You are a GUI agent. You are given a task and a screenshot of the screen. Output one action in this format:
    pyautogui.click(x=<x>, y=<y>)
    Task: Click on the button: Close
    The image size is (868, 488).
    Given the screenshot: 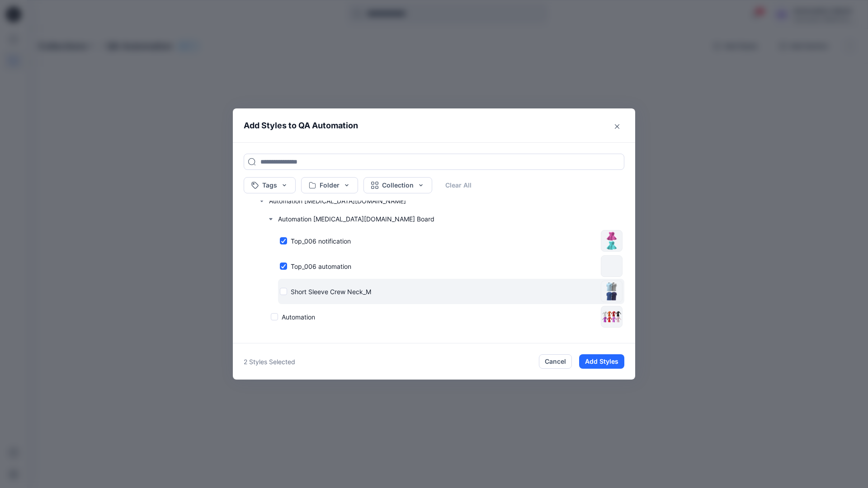 What is the action you would take?
    pyautogui.click(x=617, y=127)
    